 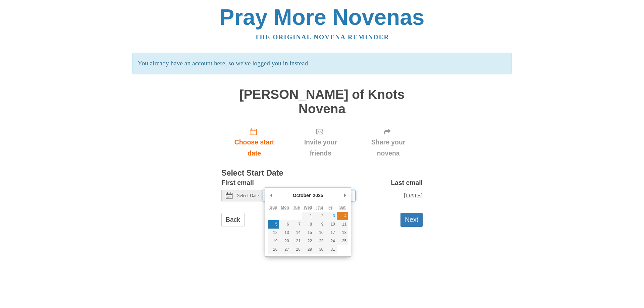 What do you see at coordinates (274, 241) in the screenshot?
I see `button: 19` at bounding box center [274, 241].